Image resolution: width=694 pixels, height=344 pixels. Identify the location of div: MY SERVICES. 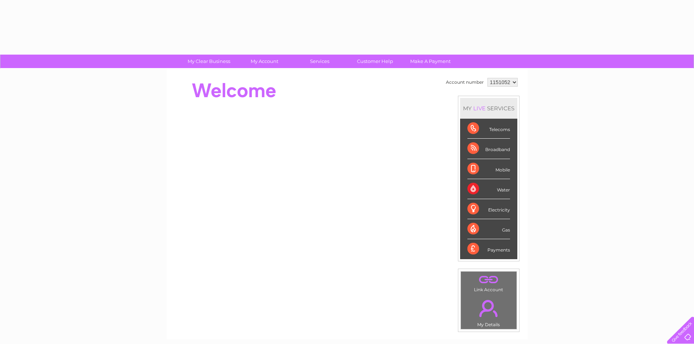
(489, 108).